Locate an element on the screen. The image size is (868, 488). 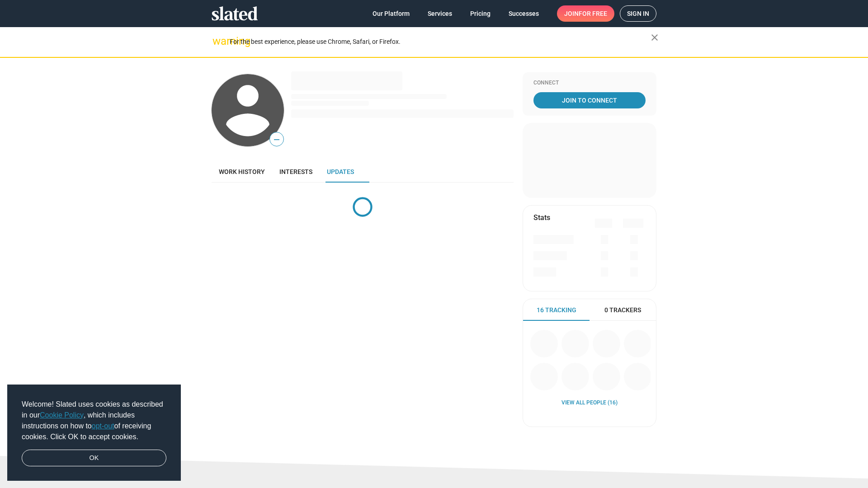
span: Updates is located at coordinates (341, 171).